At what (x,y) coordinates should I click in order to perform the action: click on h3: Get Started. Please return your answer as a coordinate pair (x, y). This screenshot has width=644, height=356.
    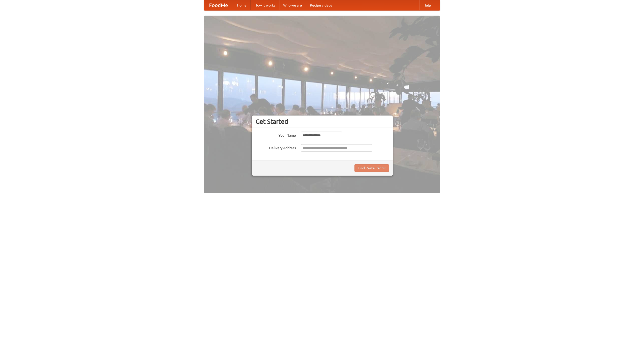
    Looking at the image, I should click on (322, 121).